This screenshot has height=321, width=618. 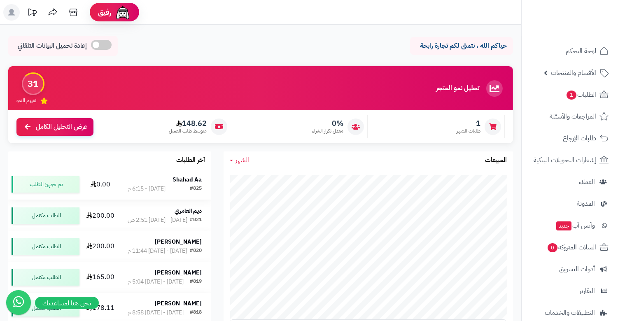 I want to click on img: ai-face.png, so click(x=123, y=12).